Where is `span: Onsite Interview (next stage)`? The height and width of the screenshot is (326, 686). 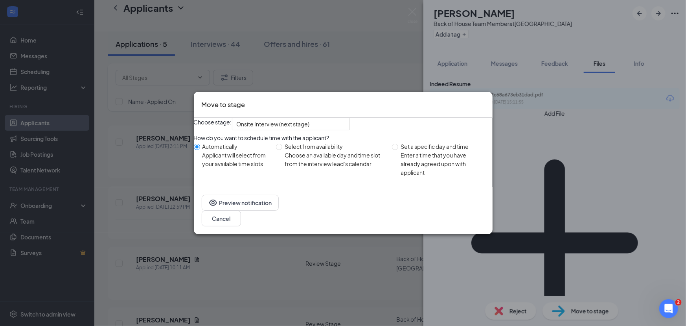
span: Onsite Interview (next stage) is located at coordinates (273, 124).